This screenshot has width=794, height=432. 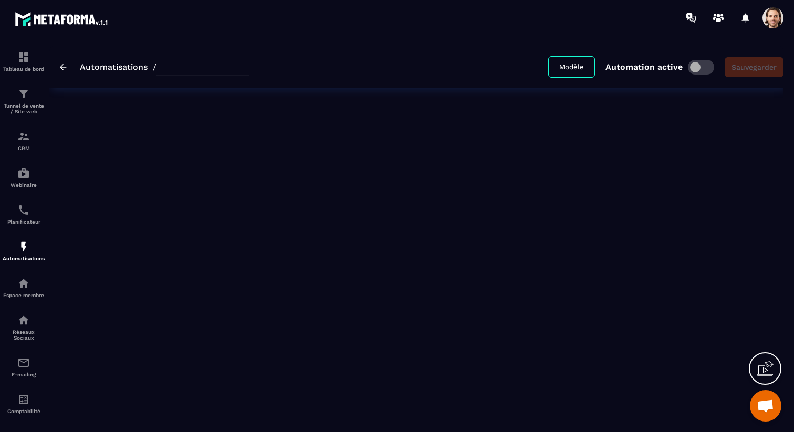 What do you see at coordinates (62, 19) in the screenshot?
I see `img: logo` at bounding box center [62, 19].